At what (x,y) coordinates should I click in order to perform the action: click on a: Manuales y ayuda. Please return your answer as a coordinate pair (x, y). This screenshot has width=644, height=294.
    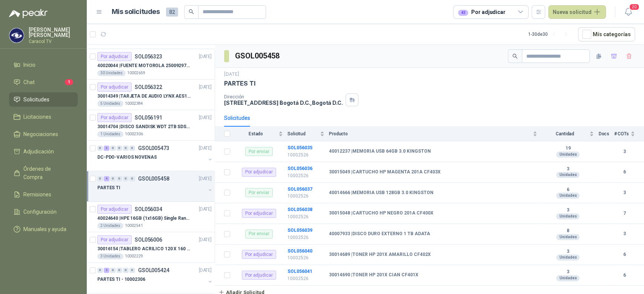
    Looking at the image, I should click on (43, 229).